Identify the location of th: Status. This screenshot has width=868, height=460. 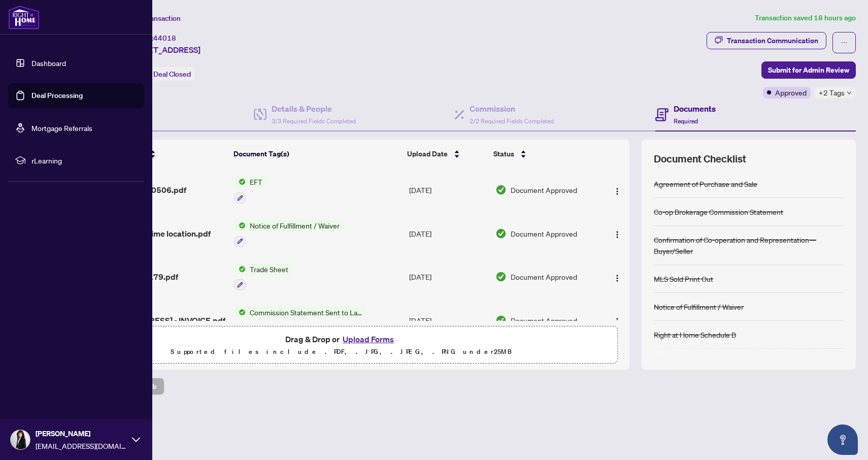
(543, 154).